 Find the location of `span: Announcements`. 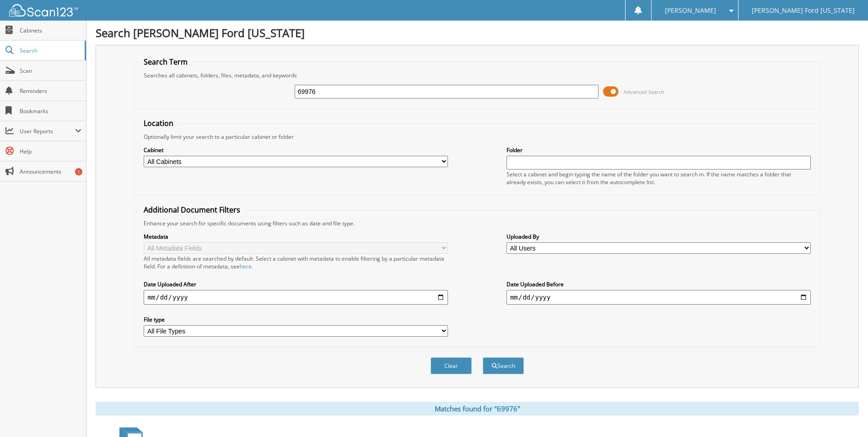

span: Announcements is located at coordinates (50, 171).